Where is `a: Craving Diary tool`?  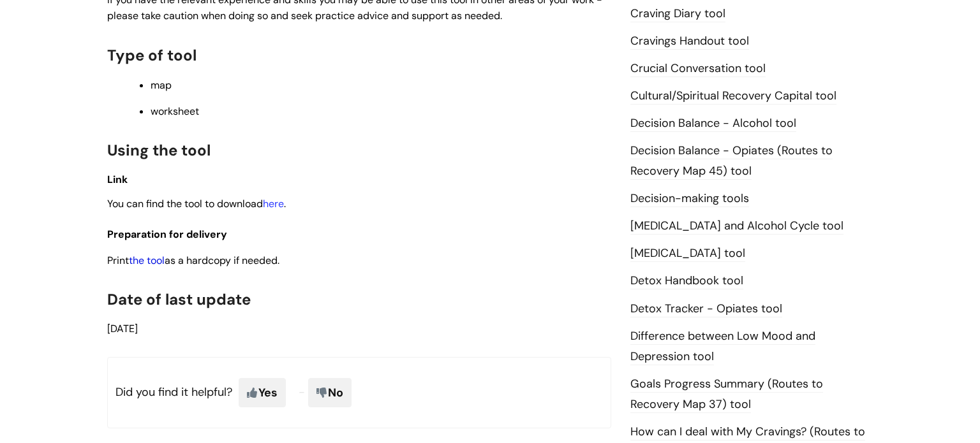 a: Craving Diary tool is located at coordinates (678, 14).